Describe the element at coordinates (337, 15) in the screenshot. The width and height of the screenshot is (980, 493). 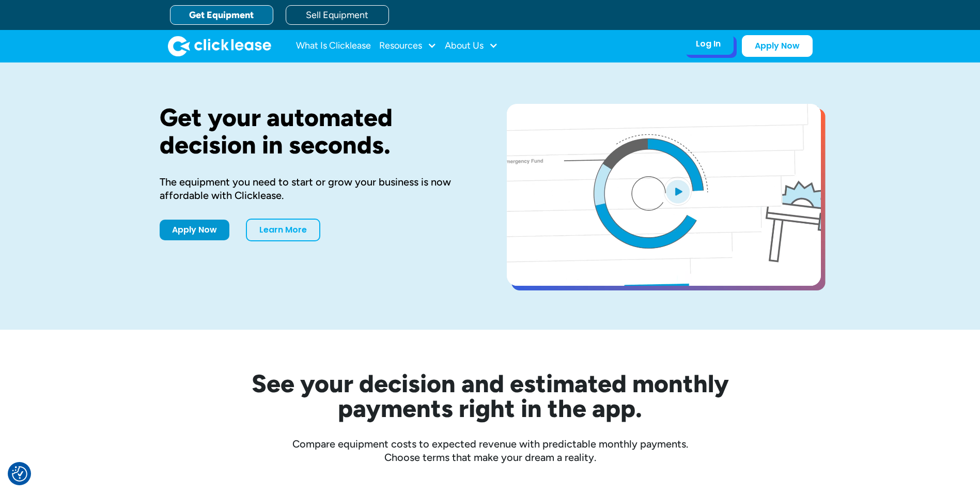
I see `a: Sell Equipment` at that location.